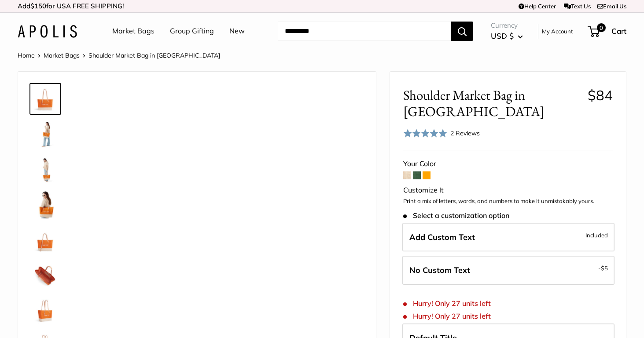  I want to click on span: Cart, so click(619, 31).